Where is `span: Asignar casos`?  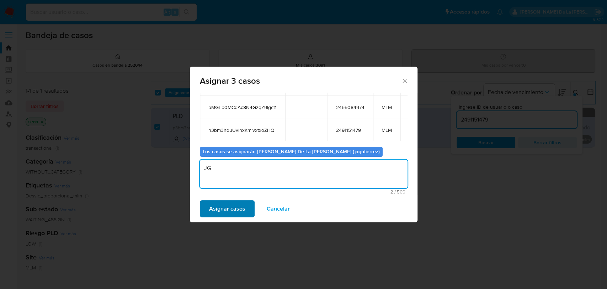
span: Asignar casos is located at coordinates (227, 209).